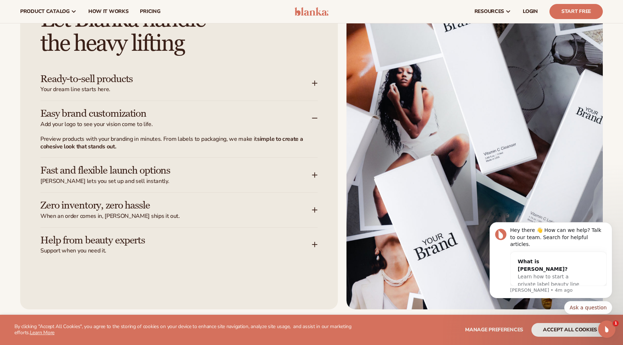 The height and width of the screenshot is (345, 623). Describe the element at coordinates (192, 330) in the screenshot. I see `p: By clicking "Accept All Cookies", you agree to the storing of cookies on your device to enhance s...` at that location.